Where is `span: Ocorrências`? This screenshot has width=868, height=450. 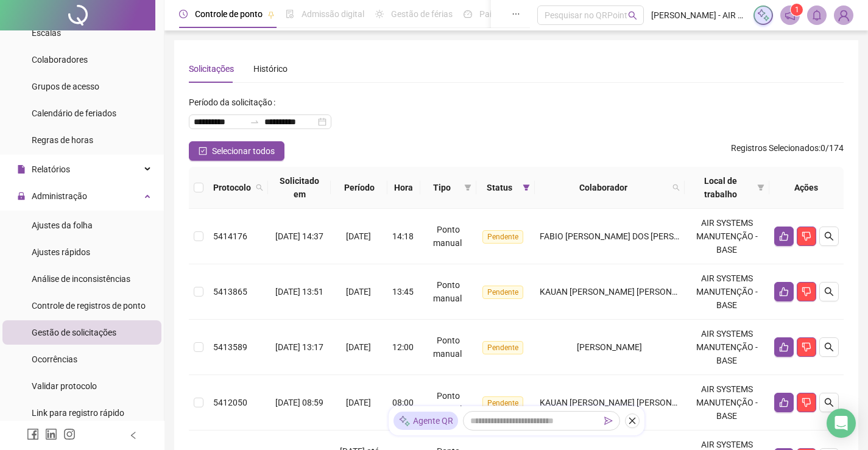
span: Ocorrências is located at coordinates (54, 359).